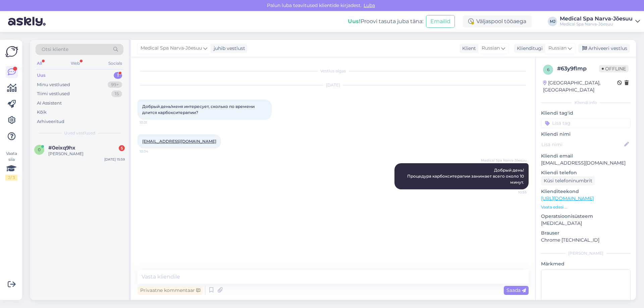 This screenshot has height=308, width=644. I want to click on b: Uus!, so click(354, 21).